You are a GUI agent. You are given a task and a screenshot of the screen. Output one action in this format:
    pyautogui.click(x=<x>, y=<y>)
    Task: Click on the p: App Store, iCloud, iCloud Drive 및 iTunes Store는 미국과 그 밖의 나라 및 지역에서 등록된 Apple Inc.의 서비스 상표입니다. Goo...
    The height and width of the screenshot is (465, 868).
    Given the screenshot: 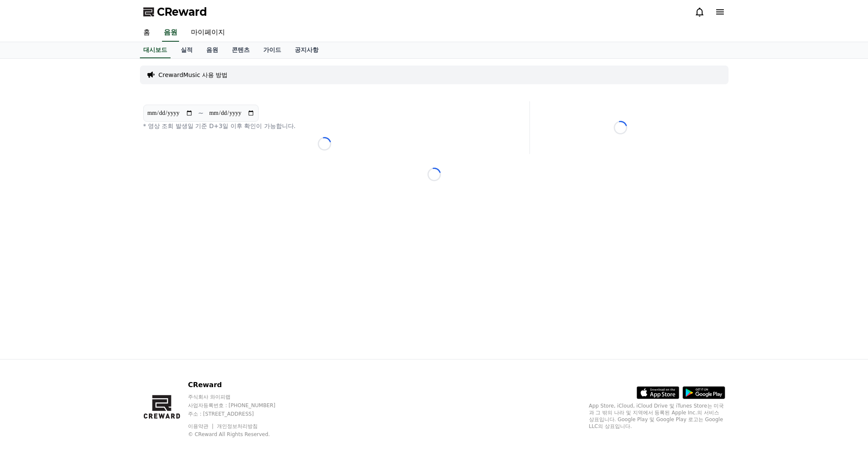 What is the action you would take?
    pyautogui.click(x=657, y=416)
    